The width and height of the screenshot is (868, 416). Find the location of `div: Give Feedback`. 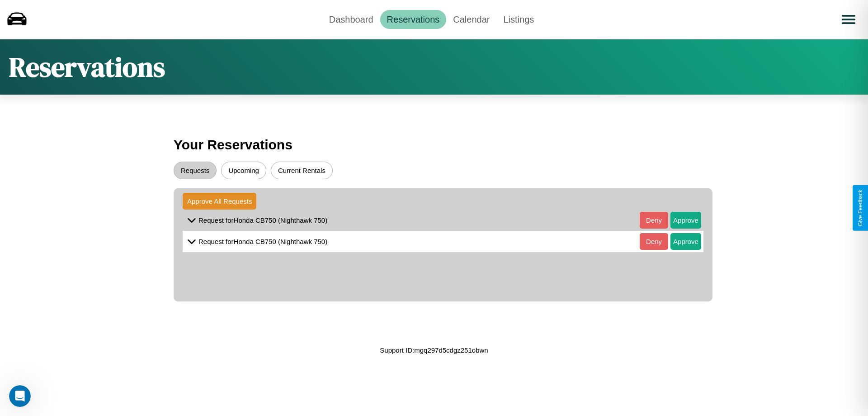

div: Give Feedback is located at coordinates (860, 208).